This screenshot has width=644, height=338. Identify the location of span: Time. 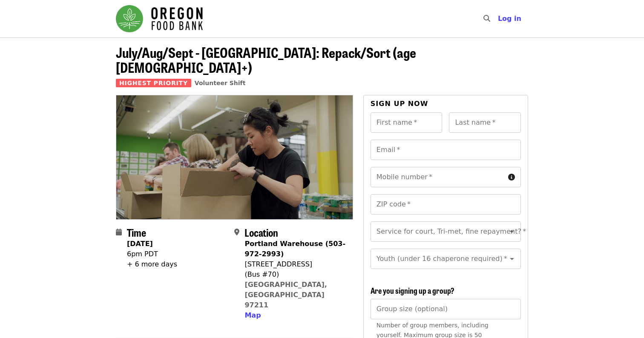
(136, 232).